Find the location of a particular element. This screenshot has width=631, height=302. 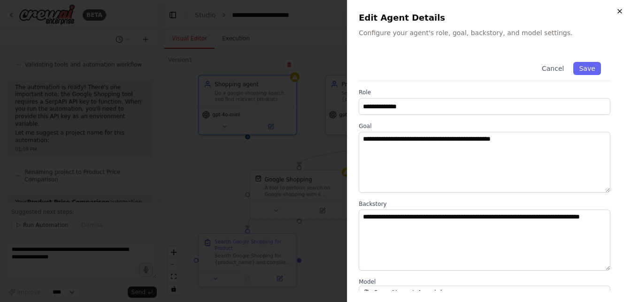

button: Save is located at coordinates (587, 69).